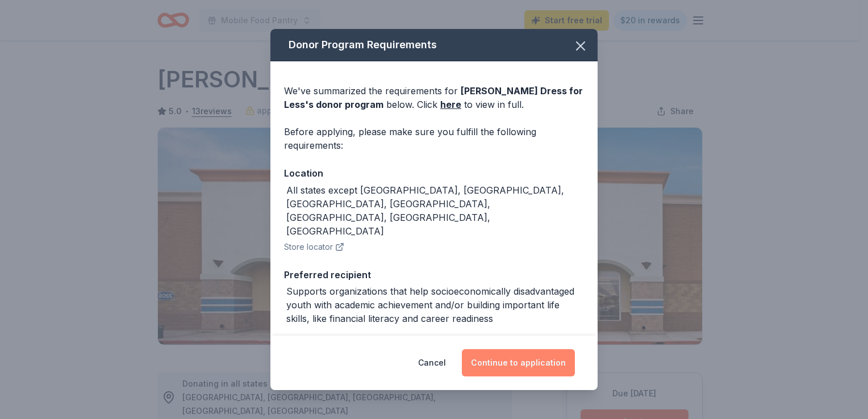  I want to click on button: Cancel, so click(432, 362).